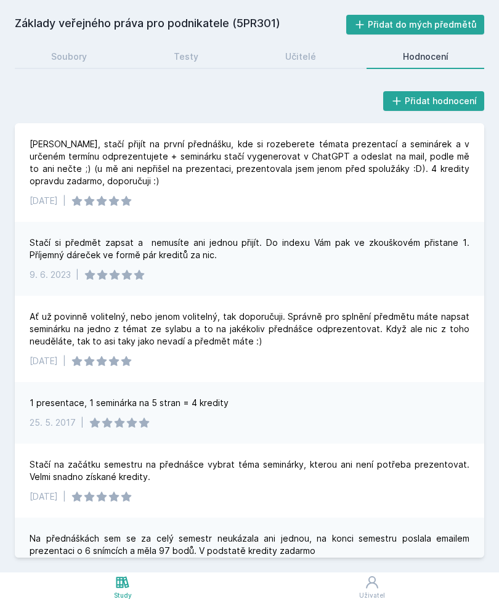 The height and width of the screenshot is (602, 499). What do you see at coordinates (69, 57) in the screenshot?
I see `div: Soubory` at bounding box center [69, 57].